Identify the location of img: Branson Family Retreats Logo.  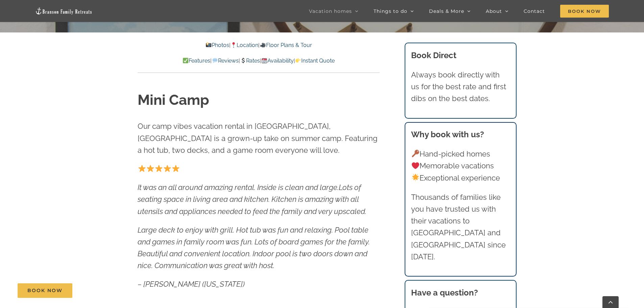
(64, 11).